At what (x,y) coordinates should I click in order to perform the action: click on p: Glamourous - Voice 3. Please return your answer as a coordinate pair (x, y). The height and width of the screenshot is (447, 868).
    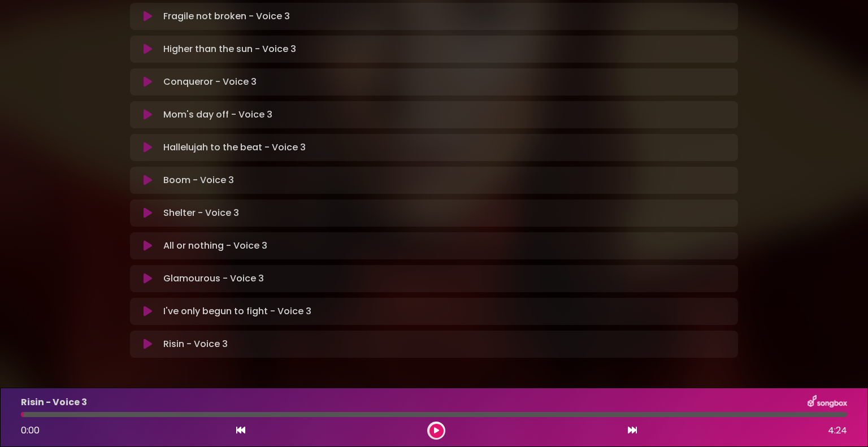
    Looking at the image, I should click on (213, 279).